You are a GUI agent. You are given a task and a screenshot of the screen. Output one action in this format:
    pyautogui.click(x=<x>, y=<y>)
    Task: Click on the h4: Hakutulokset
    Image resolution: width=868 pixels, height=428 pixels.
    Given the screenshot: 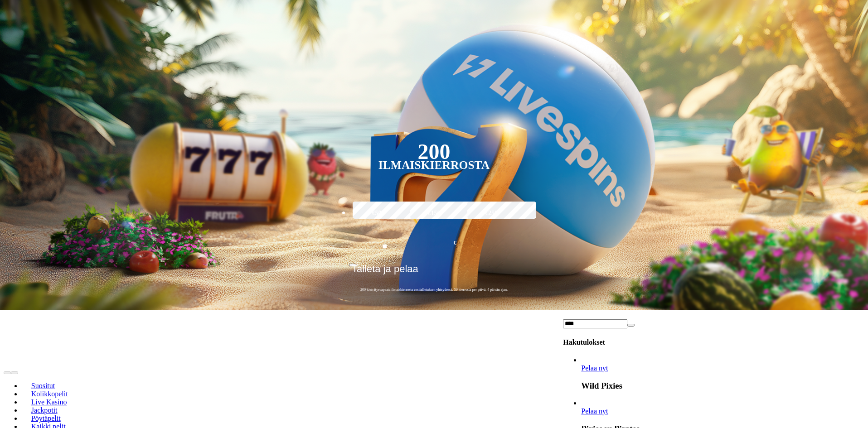 What is the action you would take?
    pyautogui.click(x=713, y=342)
    